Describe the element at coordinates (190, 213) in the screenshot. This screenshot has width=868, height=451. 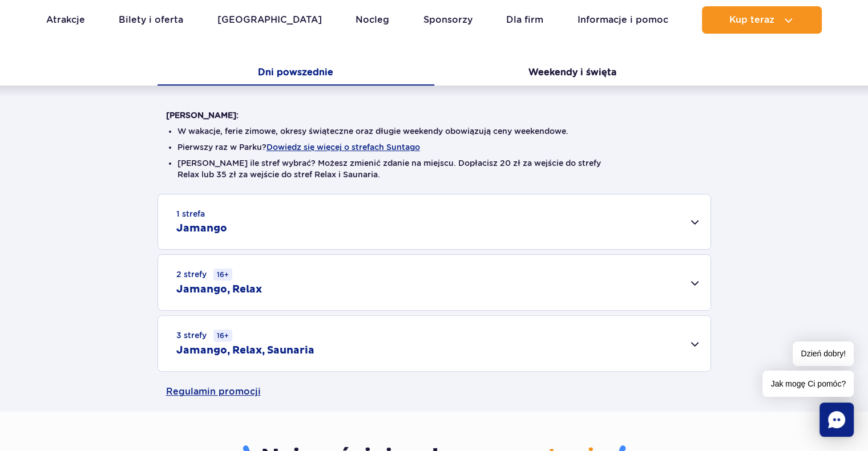
I see `small: 1 strefa` at that location.